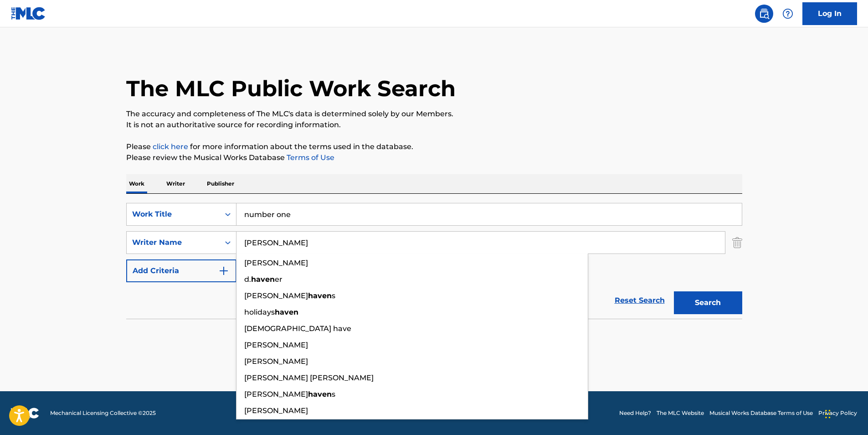  Describe the element at coordinates (173, 242) in the screenshot. I see `div: Writer Name` at that location.